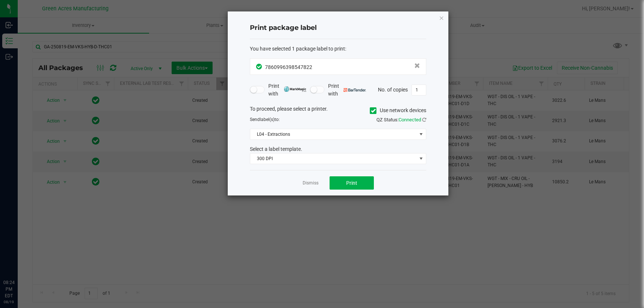 This screenshot has height=308, width=644. I want to click on h4: Print package label, so click(338, 28).